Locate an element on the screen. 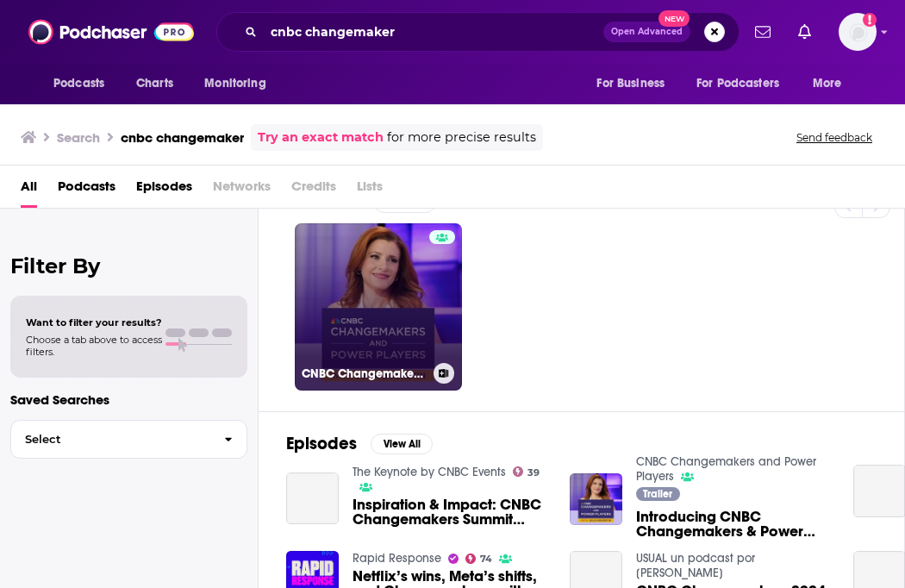 The width and height of the screenshot is (905, 588). span: More is located at coordinates (828, 84).